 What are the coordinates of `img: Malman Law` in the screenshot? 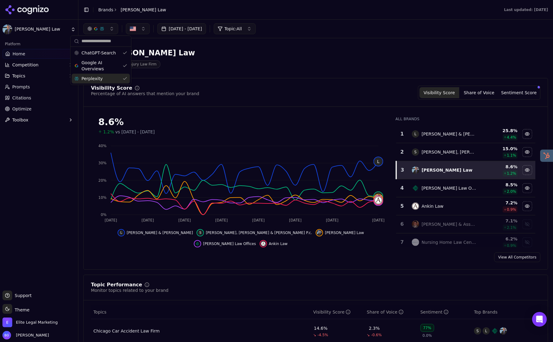 It's located at (7, 29).